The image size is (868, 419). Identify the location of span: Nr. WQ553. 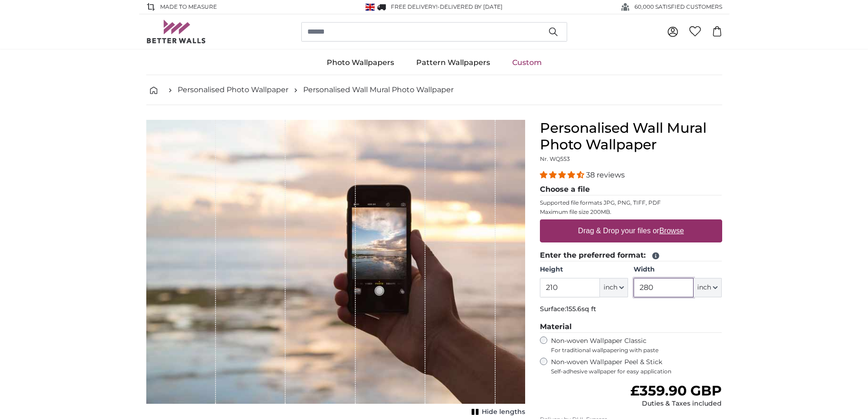
(554, 159).